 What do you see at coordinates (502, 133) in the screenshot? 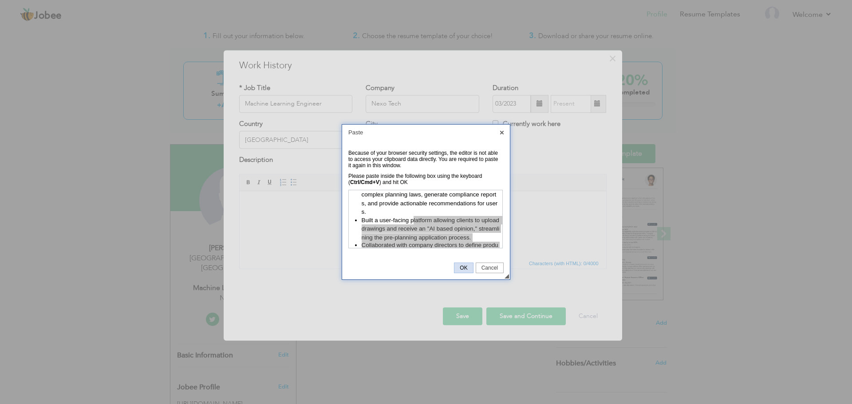
I see `a: Close` at bounding box center [502, 133].